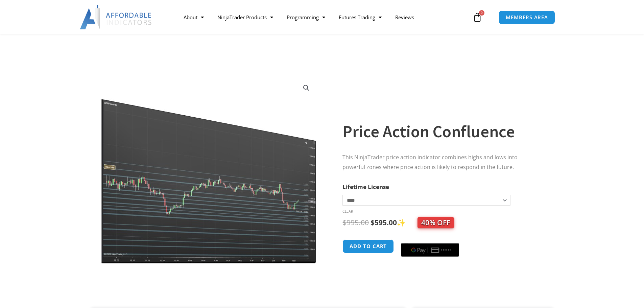 The width and height of the screenshot is (644, 308). I want to click on a: Reviews, so click(404, 17).